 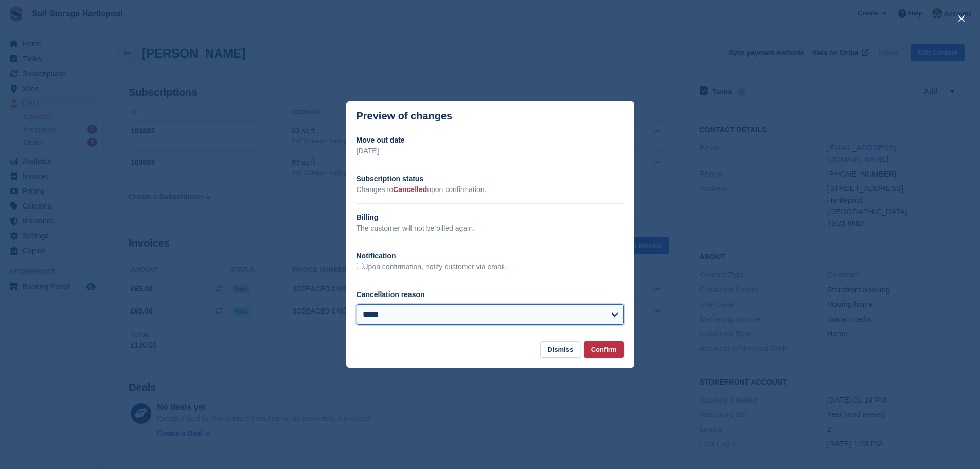 I want to click on p: The customer will not be billed again., so click(x=491, y=229).